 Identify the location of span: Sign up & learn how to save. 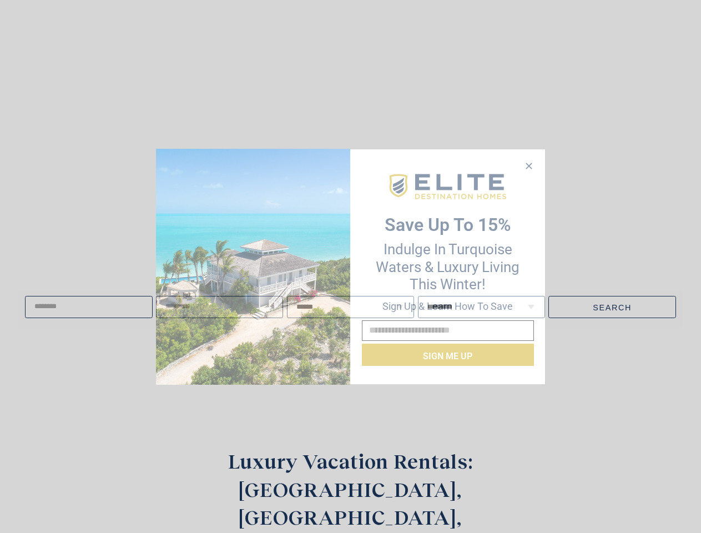
(447, 306).